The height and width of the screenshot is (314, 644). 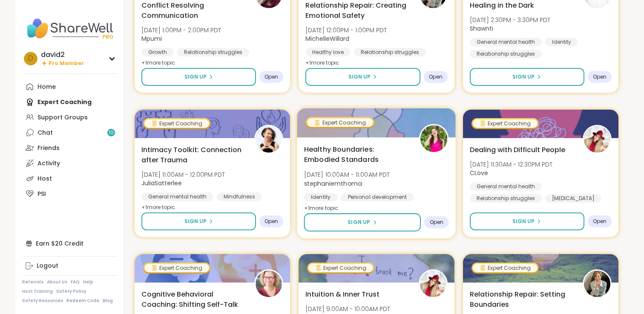 What do you see at coordinates (71, 292) in the screenshot?
I see `a: Safety Policy` at bounding box center [71, 292].